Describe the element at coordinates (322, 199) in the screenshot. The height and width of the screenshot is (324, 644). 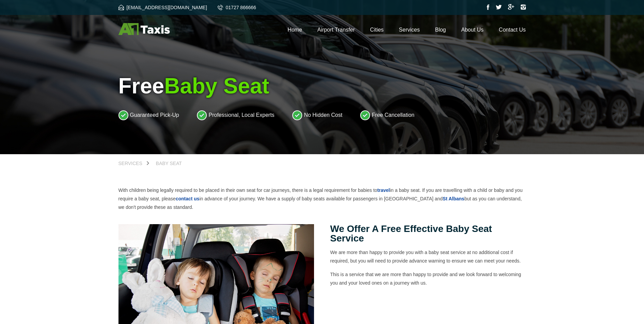
I see `p: With children being legally required to be placed in their own seat for car journeys, there is a ...` at that location.